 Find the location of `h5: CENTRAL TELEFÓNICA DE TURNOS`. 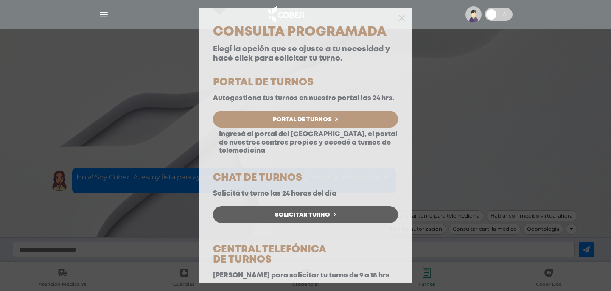

h5: CENTRAL TELEFÓNICA DE TURNOS is located at coordinates (306, 255).